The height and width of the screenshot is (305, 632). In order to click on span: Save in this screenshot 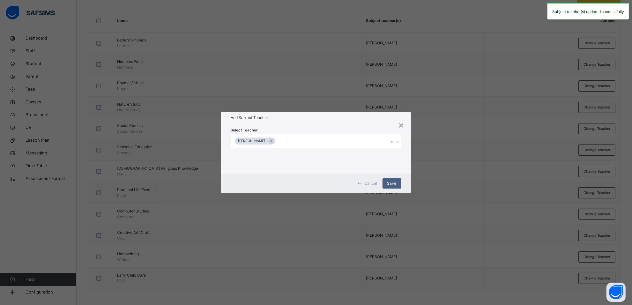, I will do `click(392, 183)`.